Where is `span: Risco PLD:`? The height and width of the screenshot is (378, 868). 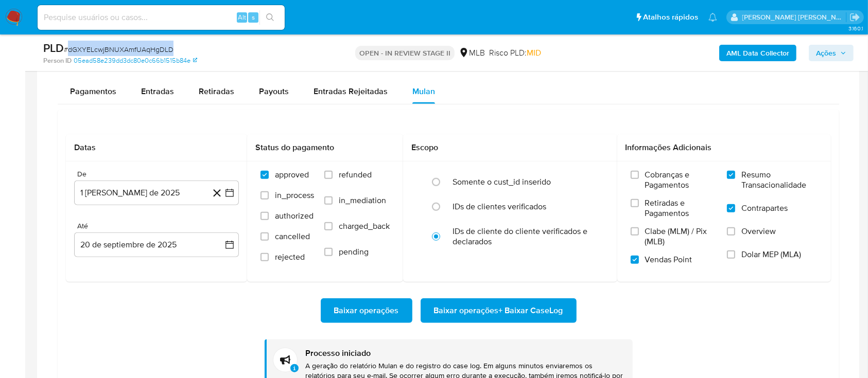
span: Risco PLD: is located at coordinates (515, 53).